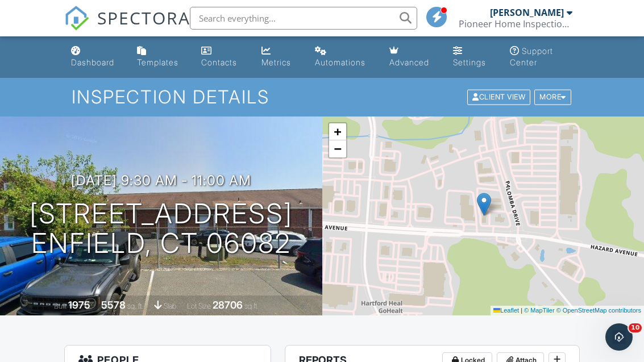 Image resolution: width=644 pixels, height=362 pixels. Describe the element at coordinates (157, 62) in the screenshot. I see `div: Templates` at that location.